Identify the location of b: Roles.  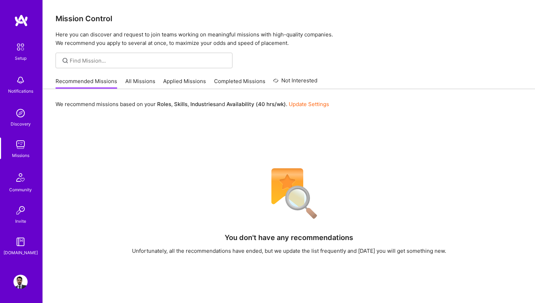
(164, 104).